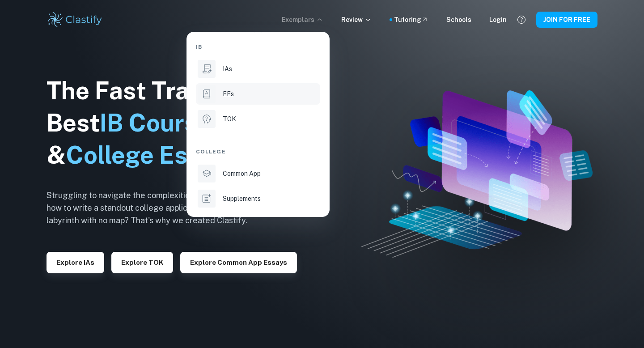  I want to click on a: Supplements, so click(258, 199).